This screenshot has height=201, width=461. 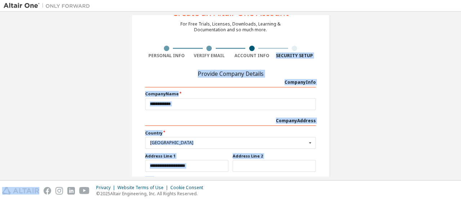 What do you see at coordinates (252, 56) in the screenshot?
I see `div: Account Info` at bounding box center [252, 56].